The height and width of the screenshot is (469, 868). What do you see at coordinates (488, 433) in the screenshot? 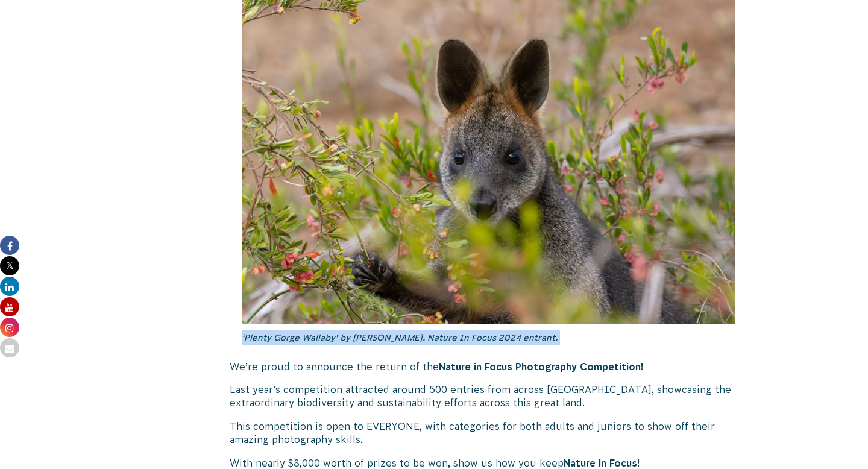
I see `p: This competition is open to EVERYONE, with categories for both adults and juniors to show off the...` at bounding box center [488, 433].